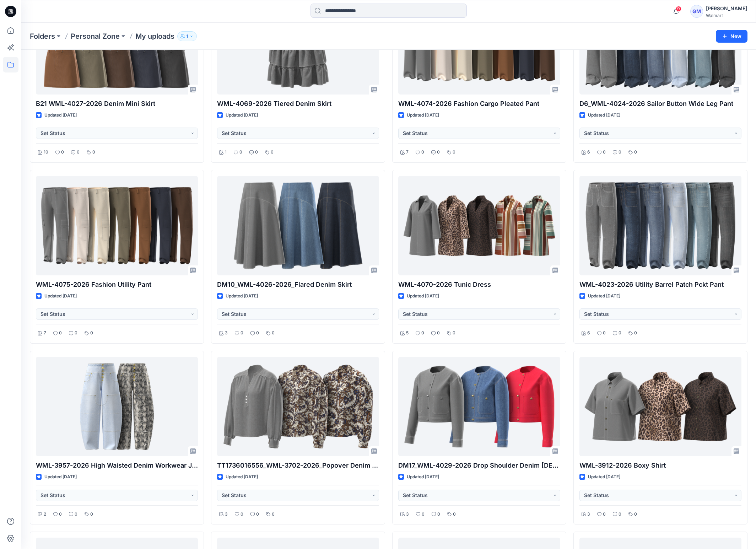 The image size is (756, 549). What do you see at coordinates (660, 284) in the screenshot?
I see `p: WML-4023-2026 Utility Barrel Patch Pckt Pant` at bounding box center [660, 284].